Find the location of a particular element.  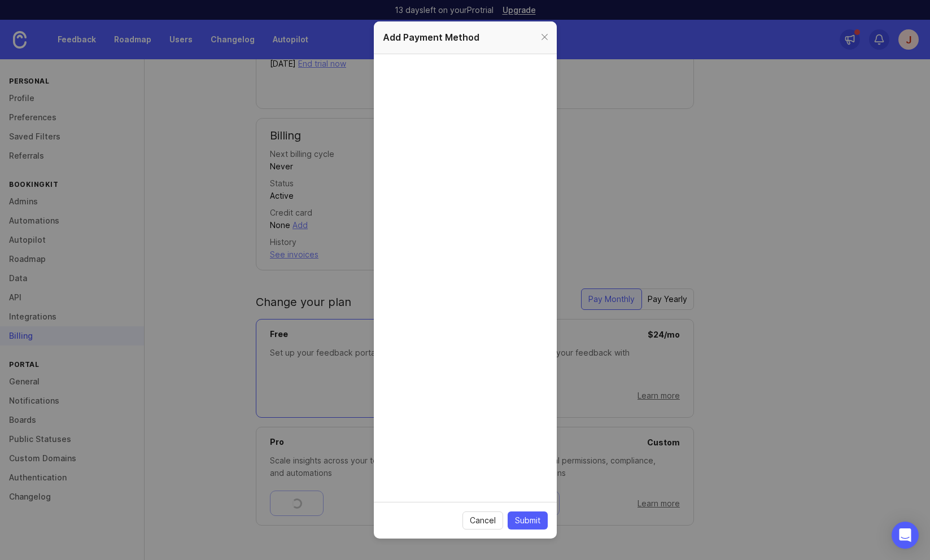

div: Open Intercom Messenger is located at coordinates (905, 535).